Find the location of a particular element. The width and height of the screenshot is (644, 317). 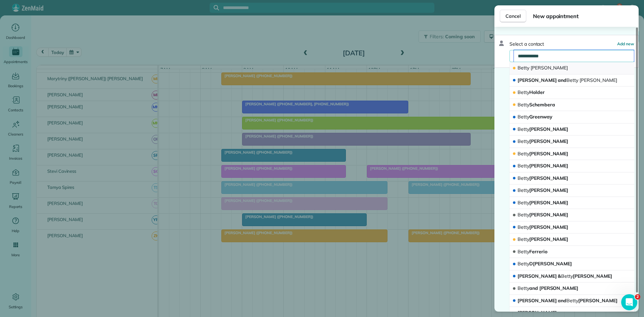

span: Add new is located at coordinates (625, 43).